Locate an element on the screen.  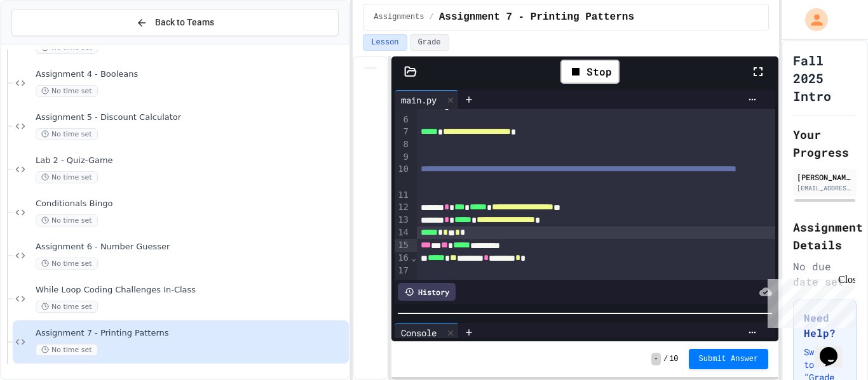
span: Submit Answer is located at coordinates (729, 360).